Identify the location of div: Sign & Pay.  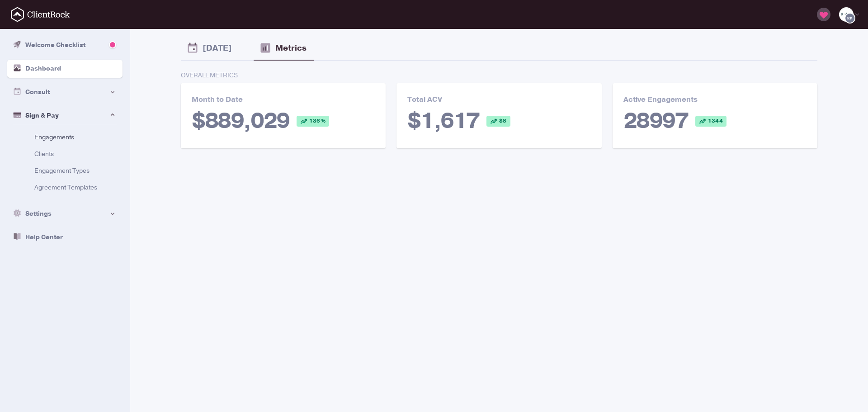
(36, 115).